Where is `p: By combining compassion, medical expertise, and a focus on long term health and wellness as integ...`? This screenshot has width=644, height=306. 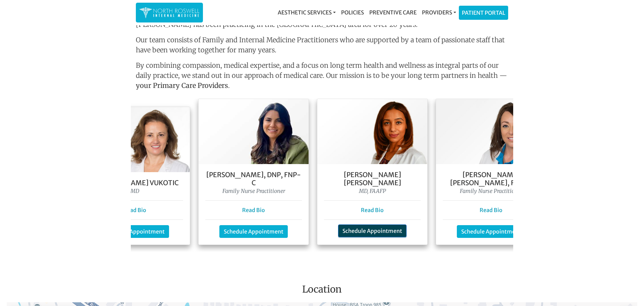
p: By combining compassion, medical expertise, and a focus on long term health and wellness as integ... is located at coordinates (322, 77).